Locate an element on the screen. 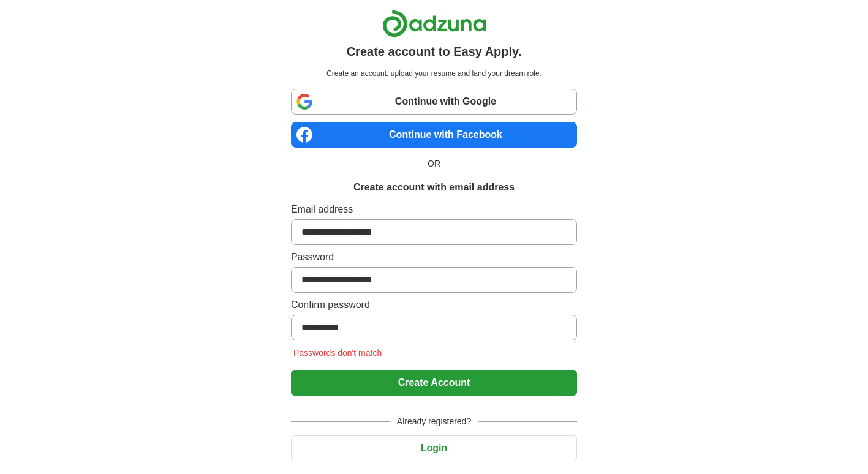  p: Create an account, upload your resume and land your dream role. is located at coordinates (434, 73).